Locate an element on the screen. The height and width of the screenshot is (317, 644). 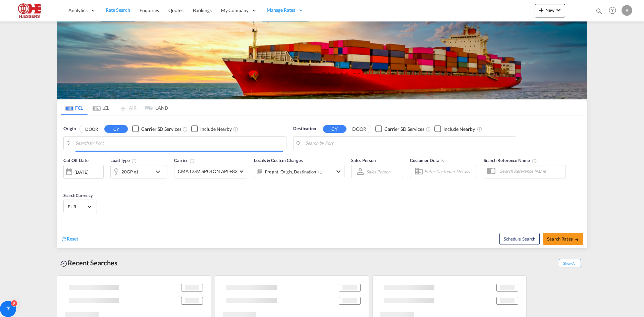
div: Recent Searches is located at coordinates (89, 263).